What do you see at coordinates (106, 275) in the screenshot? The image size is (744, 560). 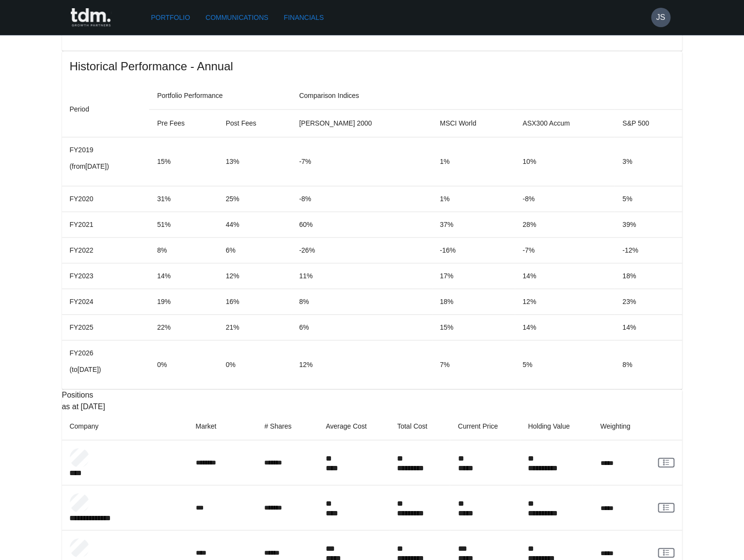 I see `td: FY2023` at bounding box center [106, 275].